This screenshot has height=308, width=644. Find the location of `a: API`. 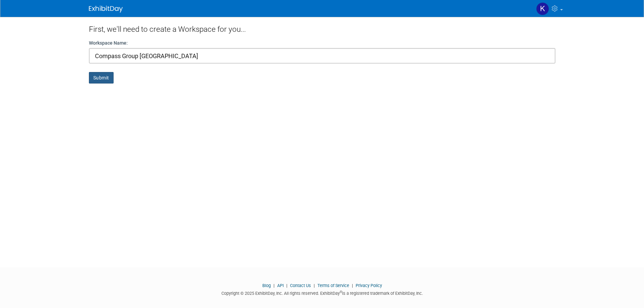

a: API is located at coordinates (280, 285).